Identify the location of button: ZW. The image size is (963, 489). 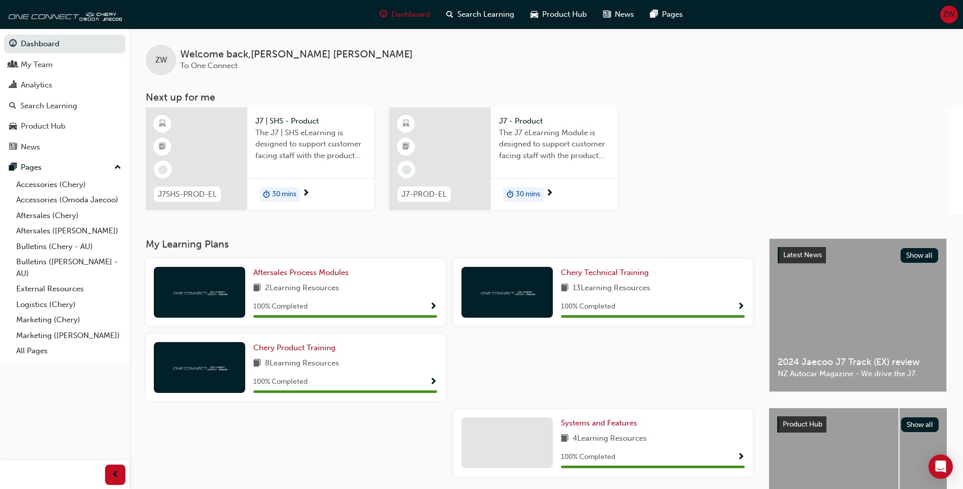
(949, 14).